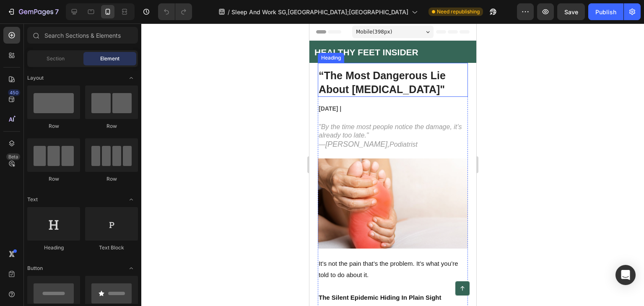  I want to click on button: Save, so click(571, 12).